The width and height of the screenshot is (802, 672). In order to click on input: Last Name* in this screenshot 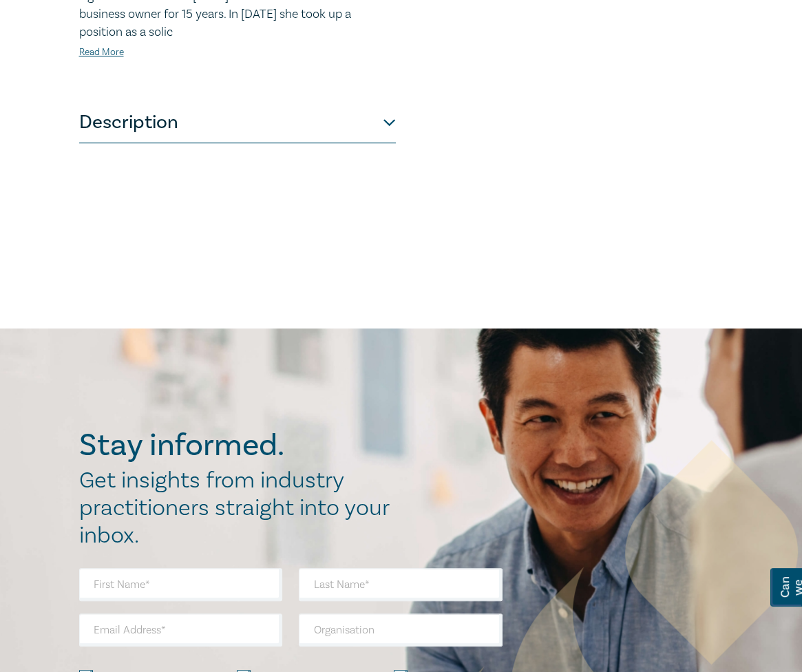, I will do `click(400, 584)`.